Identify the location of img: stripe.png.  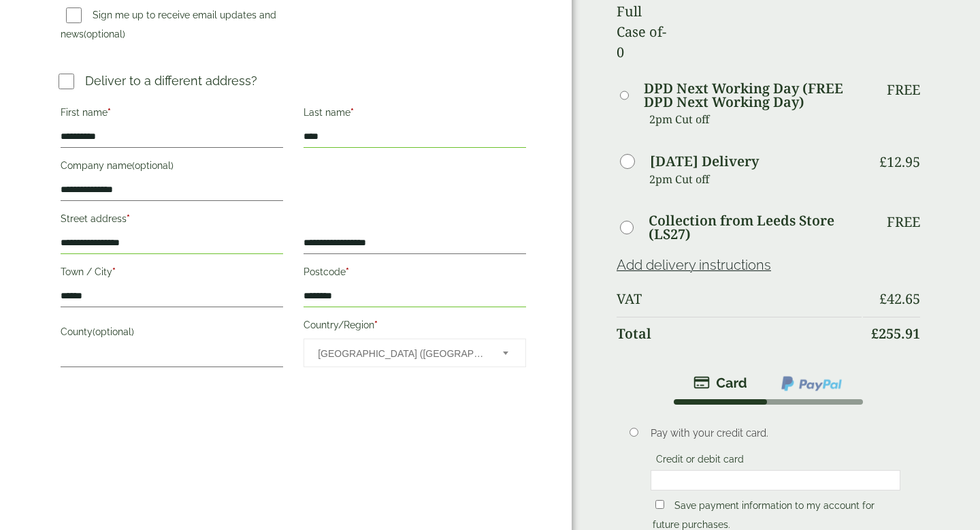
(721, 382).